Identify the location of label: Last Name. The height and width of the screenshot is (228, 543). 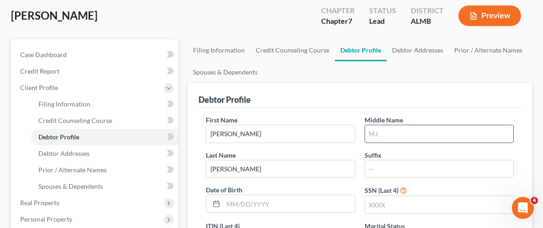
(221, 155).